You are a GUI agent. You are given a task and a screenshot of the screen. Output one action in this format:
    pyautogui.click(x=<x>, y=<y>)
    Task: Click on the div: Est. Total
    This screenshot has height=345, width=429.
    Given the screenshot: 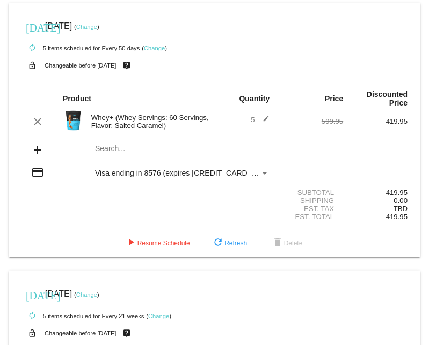 What is the action you would take?
    pyautogui.click(x=311, y=217)
    